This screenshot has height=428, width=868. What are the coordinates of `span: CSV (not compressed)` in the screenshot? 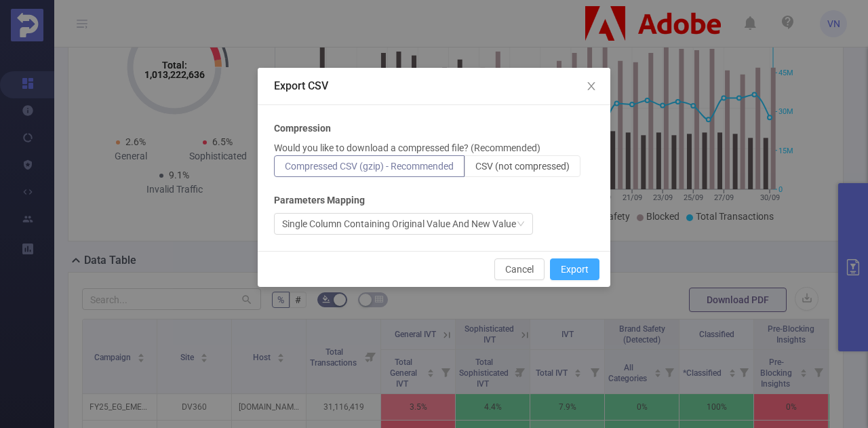 It's located at (522, 166).